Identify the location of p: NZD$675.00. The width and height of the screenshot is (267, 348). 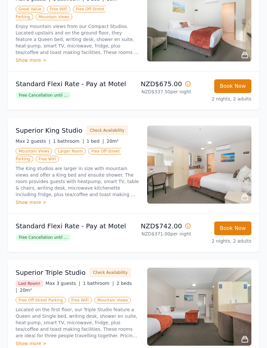
(163, 84).